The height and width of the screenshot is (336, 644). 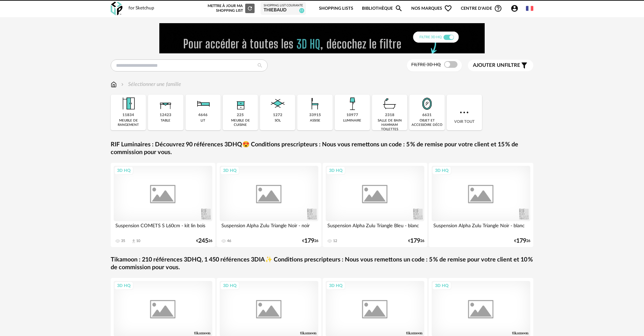 I want to click on img: Assise.png, so click(x=315, y=104).